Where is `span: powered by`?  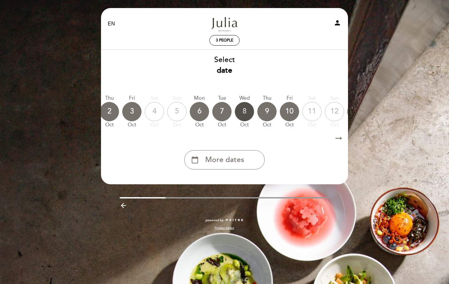
span: powered by is located at coordinates (214, 220).